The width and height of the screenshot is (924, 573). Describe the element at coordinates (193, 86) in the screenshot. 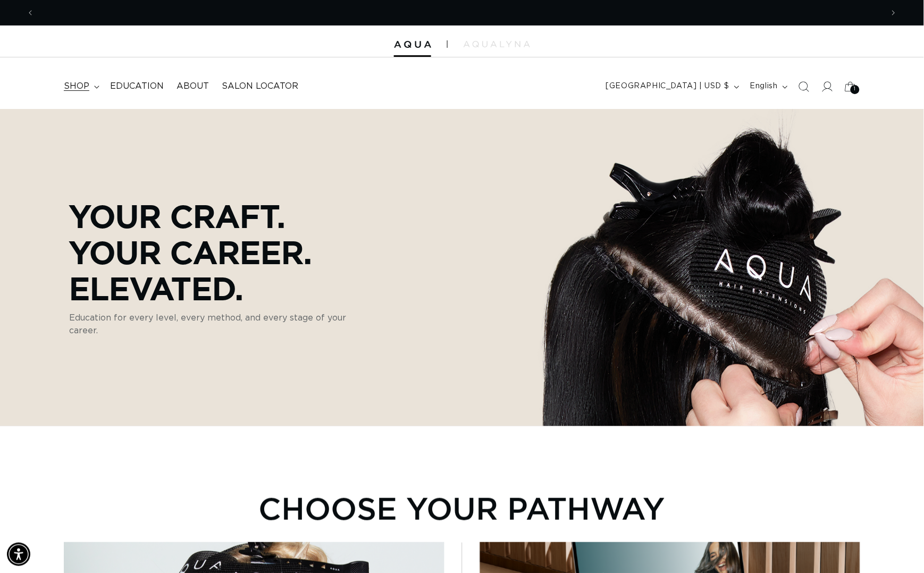

I see `span: About` at that location.